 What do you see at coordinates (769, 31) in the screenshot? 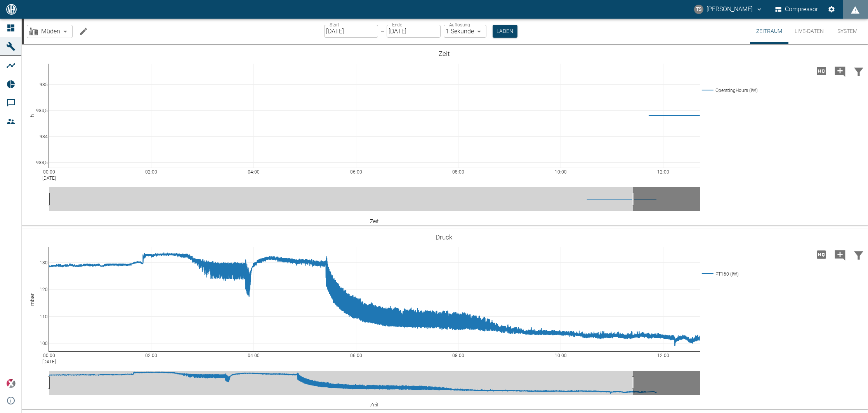
I see `button: Zeitraum` at bounding box center [769, 31].